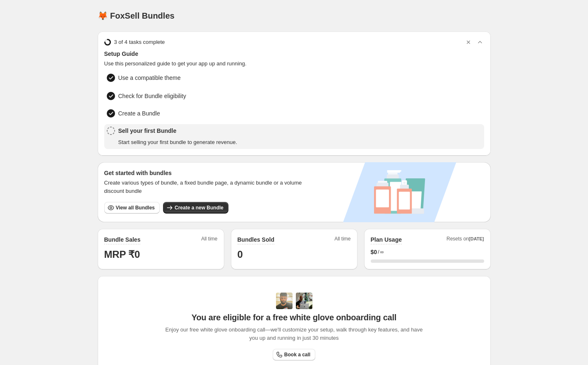  I want to click on h1: 0, so click(294, 254).